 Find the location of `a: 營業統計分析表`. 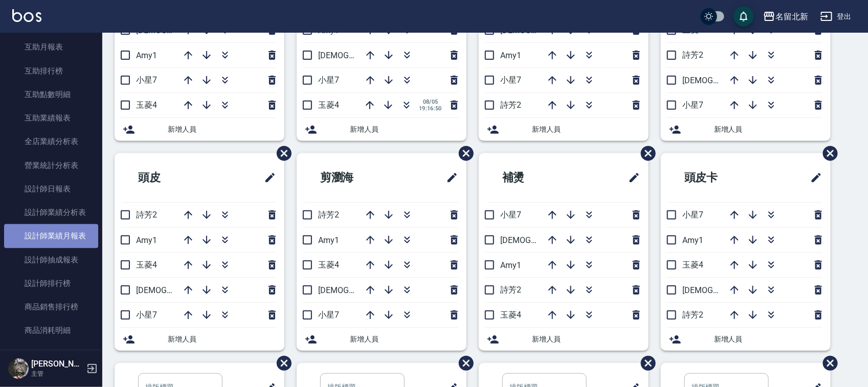

a: 營業統計分析表 is located at coordinates (51, 165).